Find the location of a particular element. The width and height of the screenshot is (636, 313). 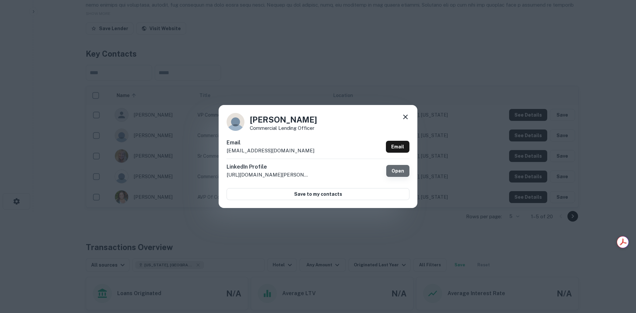

button: Save to my contacts is located at coordinates (318, 194).